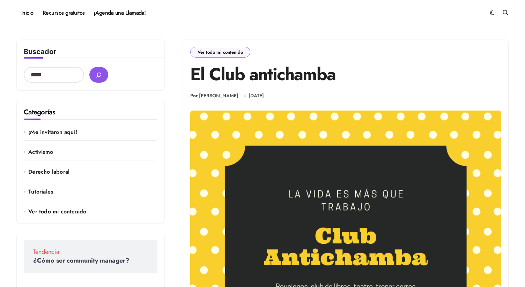  What do you see at coordinates (40, 52) in the screenshot?
I see `label: Buscador` at bounding box center [40, 52].